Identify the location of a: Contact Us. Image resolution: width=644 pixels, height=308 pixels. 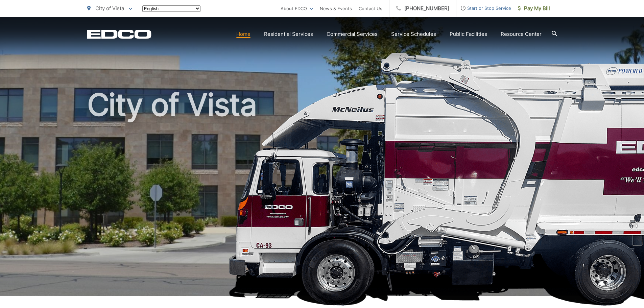
(370, 8).